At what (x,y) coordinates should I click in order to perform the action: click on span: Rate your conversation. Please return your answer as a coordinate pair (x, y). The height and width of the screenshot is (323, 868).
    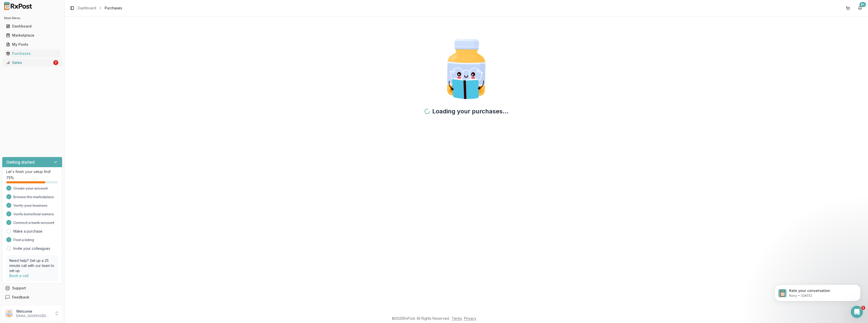
    Looking at the image, I should click on (42, 17).